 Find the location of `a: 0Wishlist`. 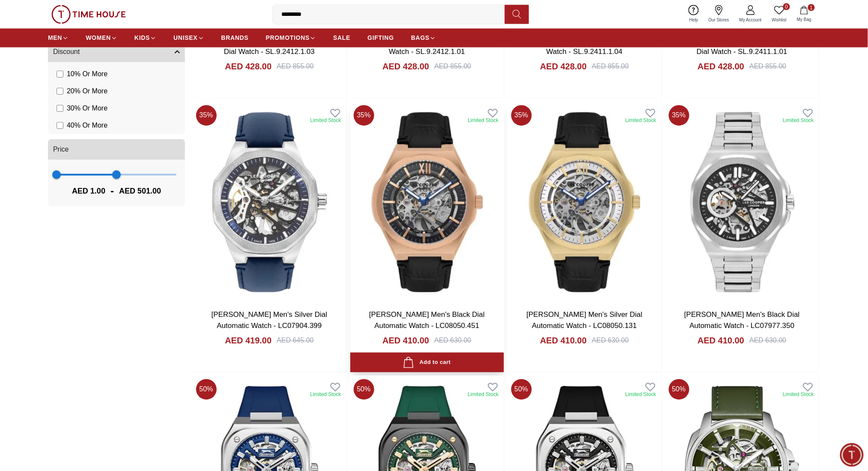

a: 0Wishlist is located at coordinates (779, 14).